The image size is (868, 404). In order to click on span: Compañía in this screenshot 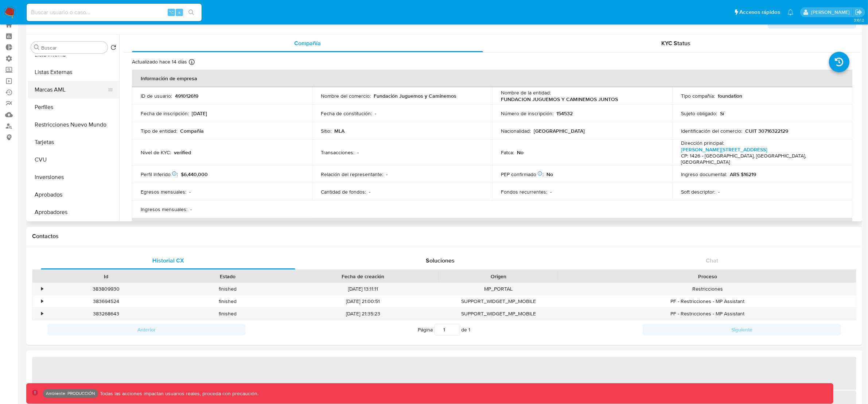, I will do `click(307, 43)`.